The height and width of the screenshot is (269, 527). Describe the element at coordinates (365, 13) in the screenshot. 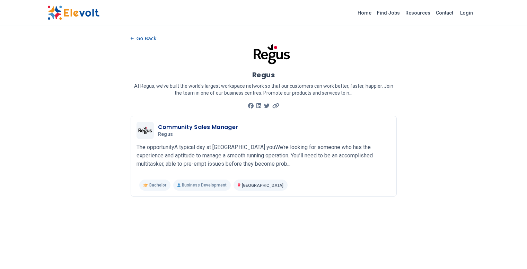

I see `a: Home` at that location.